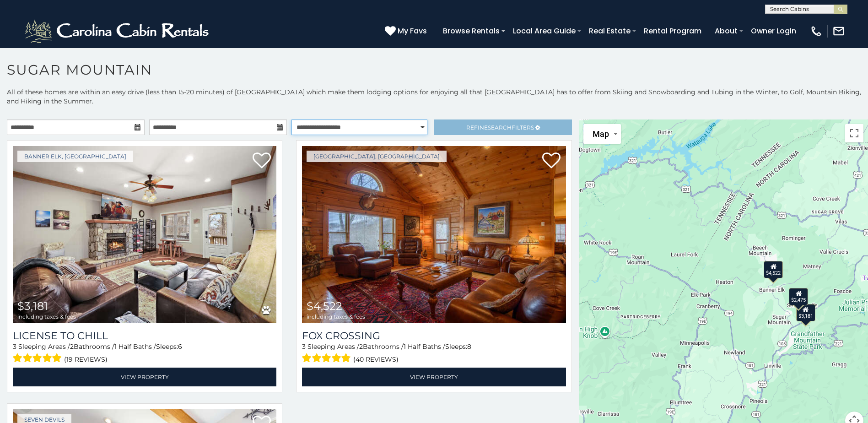  What do you see at coordinates (838, 31) in the screenshot?
I see `img: mail-regular-white.png` at bounding box center [838, 31].